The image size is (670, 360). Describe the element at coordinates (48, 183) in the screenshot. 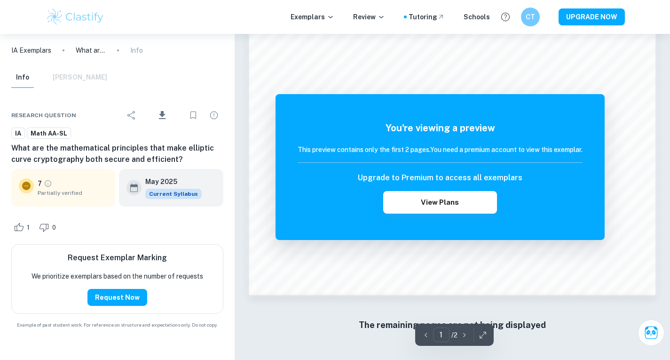

I see `a: Grade partially verified` at that location.